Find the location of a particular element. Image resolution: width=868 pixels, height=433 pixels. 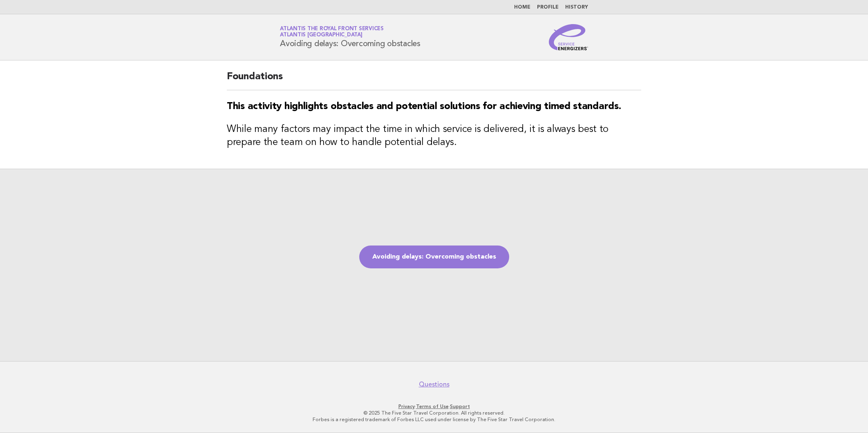

h2: Foundations is located at coordinates (434, 80).